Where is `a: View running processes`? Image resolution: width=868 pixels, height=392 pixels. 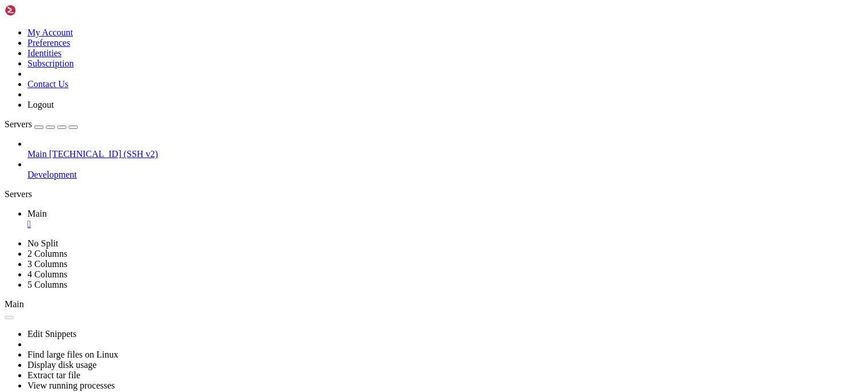 a: View running processes is located at coordinates (71, 385).